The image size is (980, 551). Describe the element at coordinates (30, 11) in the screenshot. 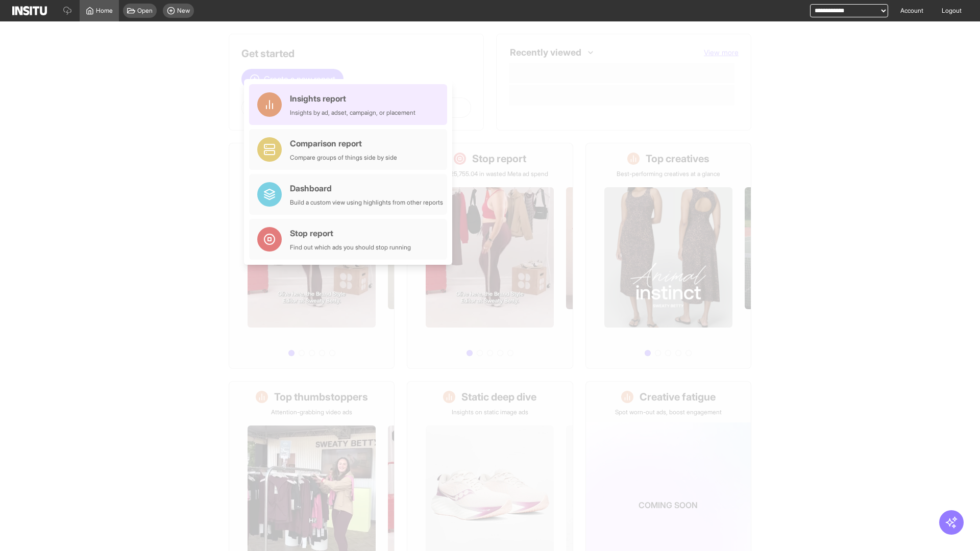

I see `img: Logo` at that location.